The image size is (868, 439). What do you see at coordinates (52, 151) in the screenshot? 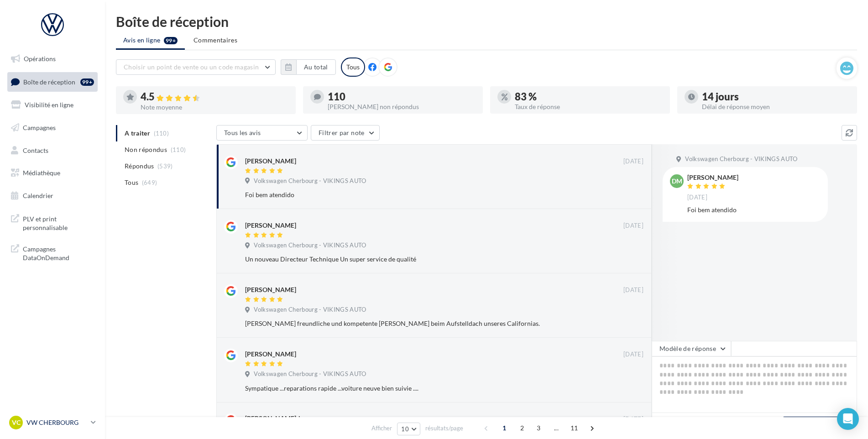
I see `a: Contacts` at bounding box center [52, 151].